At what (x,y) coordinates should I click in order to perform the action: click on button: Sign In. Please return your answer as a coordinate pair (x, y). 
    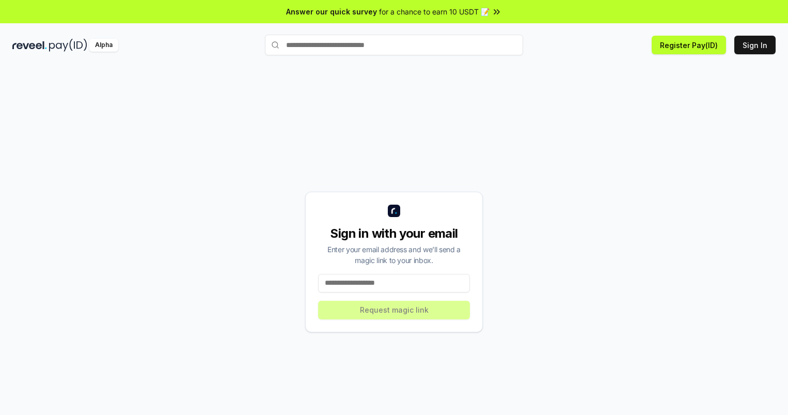
    Looking at the image, I should click on (755, 45).